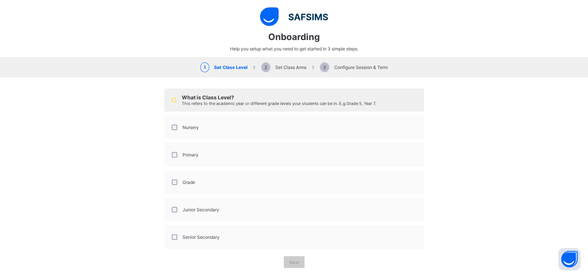 The width and height of the screenshot is (588, 274). I want to click on span: Onboarding, so click(294, 37).